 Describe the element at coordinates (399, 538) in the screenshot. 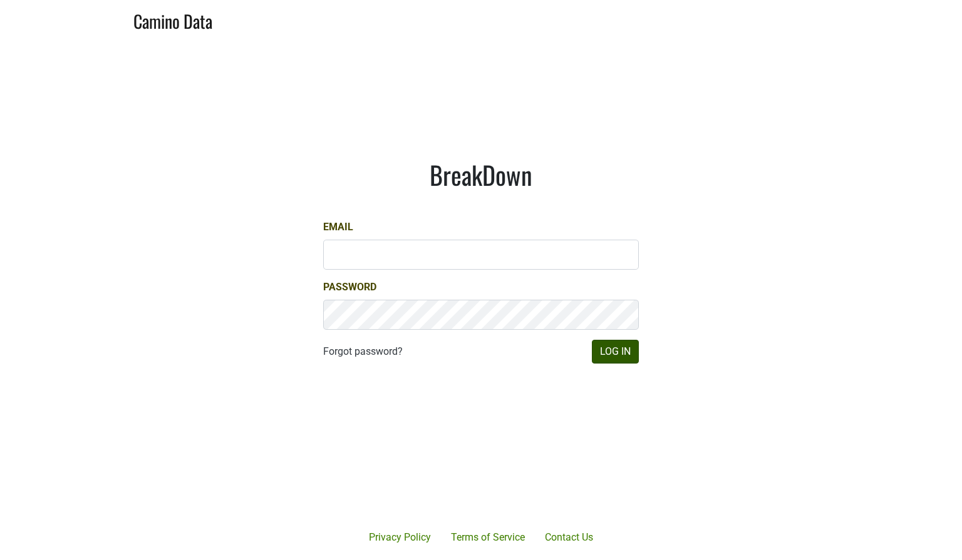

I see `a: Privacy Policy` at that location.